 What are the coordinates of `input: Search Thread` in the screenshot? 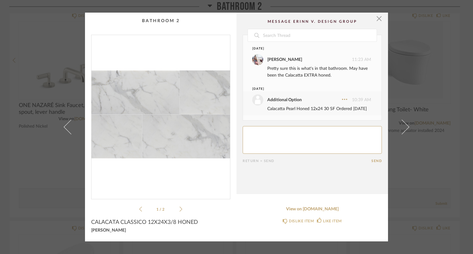 It's located at (319, 35).